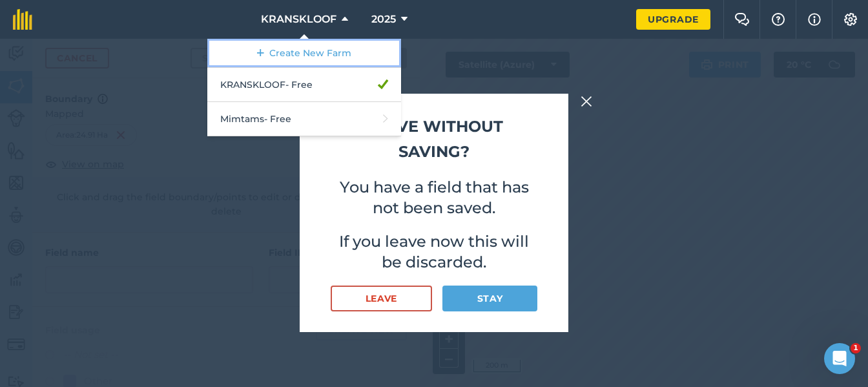 This screenshot has width=868, height=387. Describe the element at coordinates (298, 19) in the screenshot. I see `span: KRANSKLOOF` at that location.